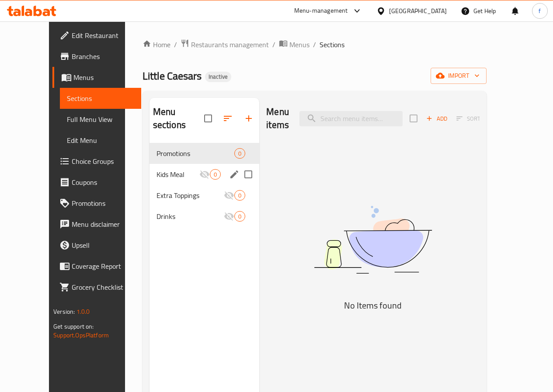 This screenshot has height=392, width=553. Describe the element at coordinates (178, 174) in the screenshot. I see `div: Kids Meal` at that location.